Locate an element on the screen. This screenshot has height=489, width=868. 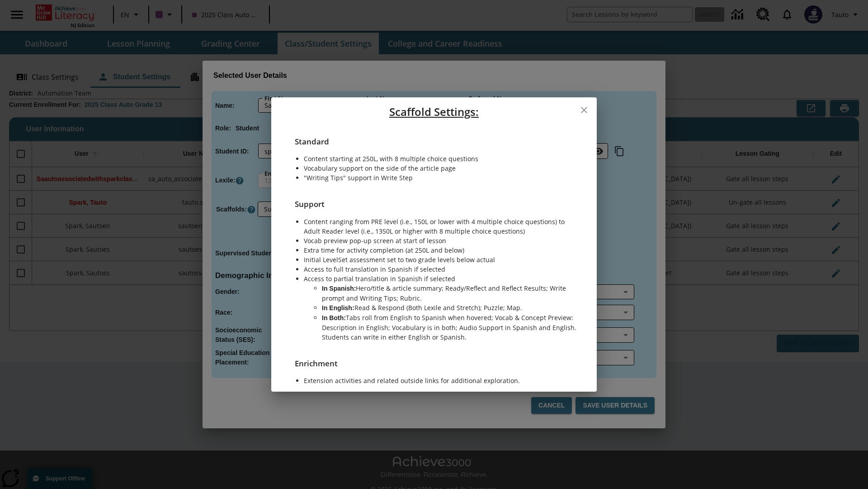
li: Initial LevelSet assessment set to two grade levels below actual is located at coordinates (443, 259).